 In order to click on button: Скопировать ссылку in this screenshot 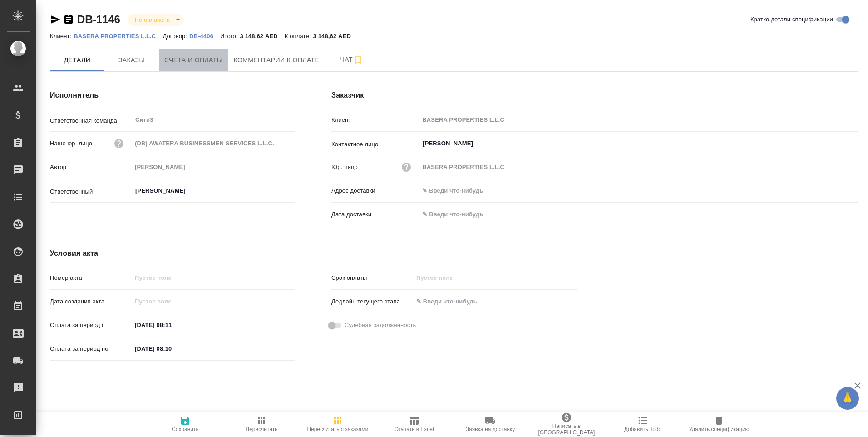, I will do `click(68, 19)`.